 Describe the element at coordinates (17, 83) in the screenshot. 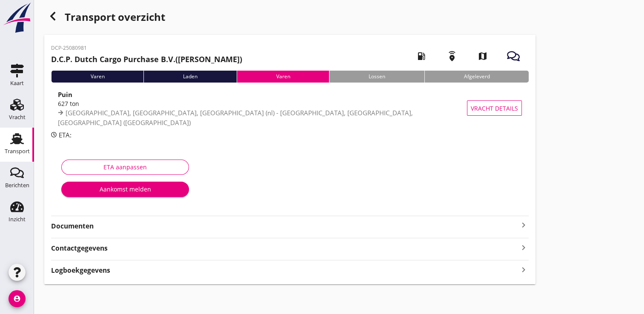

I see `div: Kaart` at that location.